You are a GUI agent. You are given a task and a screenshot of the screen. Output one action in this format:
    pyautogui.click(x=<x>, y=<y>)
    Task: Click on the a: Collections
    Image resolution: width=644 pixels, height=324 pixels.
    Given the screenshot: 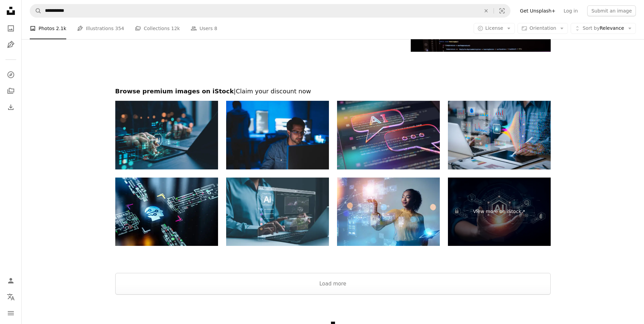 What is the action you would take?
    pyautogui.click(x=11, y=91)
    